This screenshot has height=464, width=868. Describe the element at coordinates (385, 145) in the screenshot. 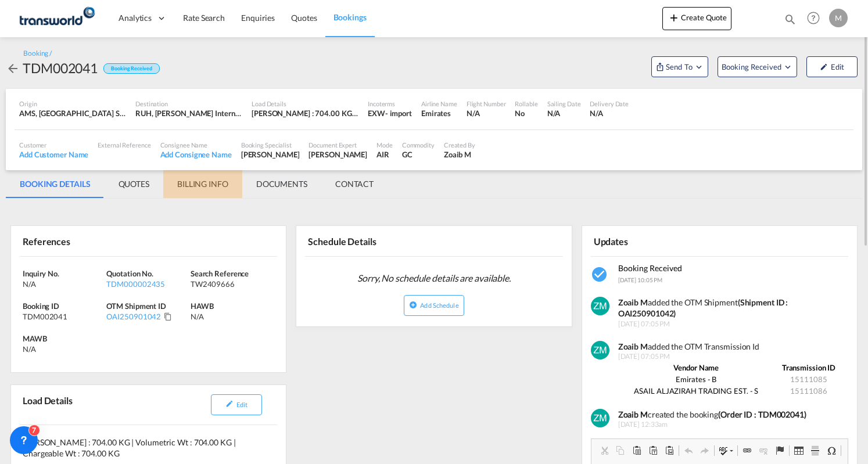

I see `div: Mode` at that location.